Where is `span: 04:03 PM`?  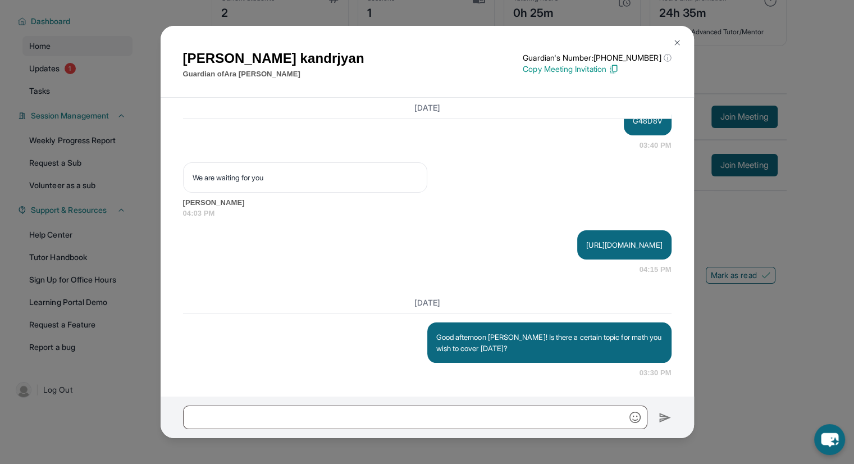 span: 04:03 PM is located at coordinates (427, 213).